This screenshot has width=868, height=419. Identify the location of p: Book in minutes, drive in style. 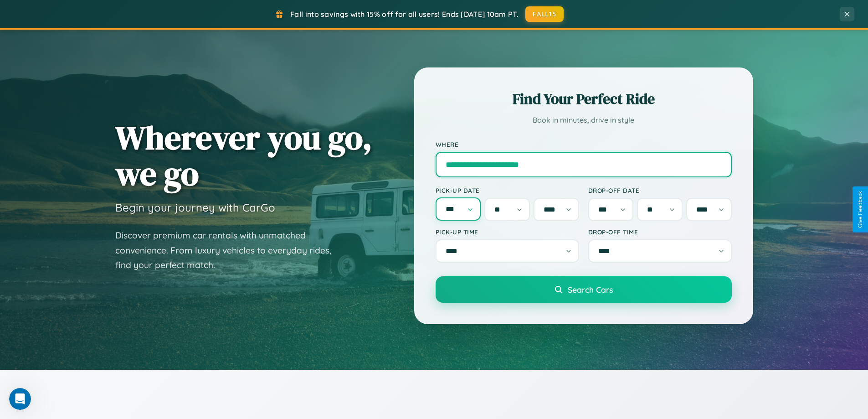
(584, 120).